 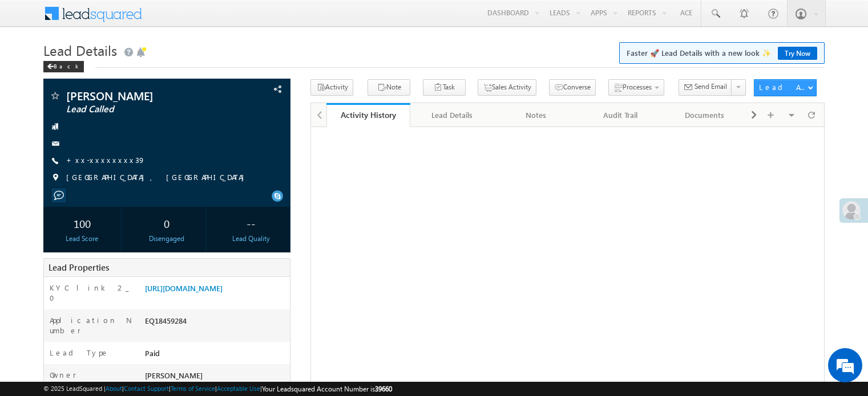 What do you see at coordinates (368, 115) in the screenshot?
I see `div: Activity History` at bounding box center [368, 115].